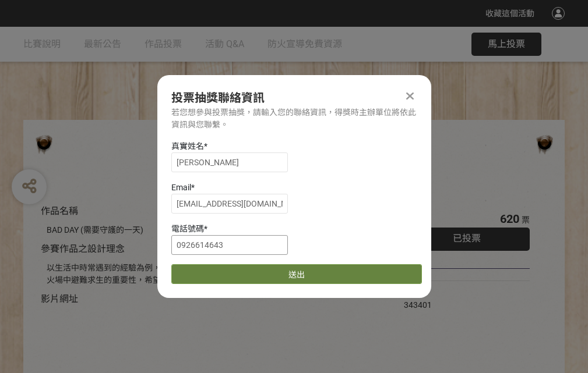 The width and height of the screenshot is (588, 373). I want to click on span: 活動 Q&A, so click(224, 43).